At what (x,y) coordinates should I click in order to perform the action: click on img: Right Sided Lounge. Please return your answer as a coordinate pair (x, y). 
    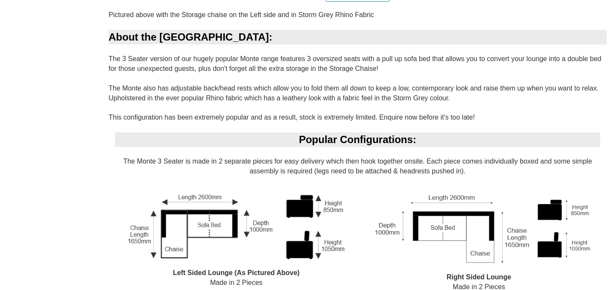
    Looking at the image, I should click on (479, 229).